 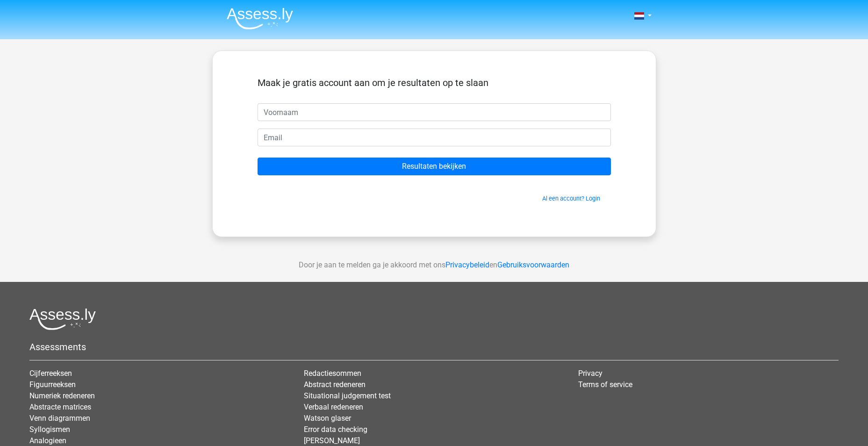 What do you see at coordinates (605, 384) in the screenshot?
I see `a: Terms of service` at bounding box center [605, 384].